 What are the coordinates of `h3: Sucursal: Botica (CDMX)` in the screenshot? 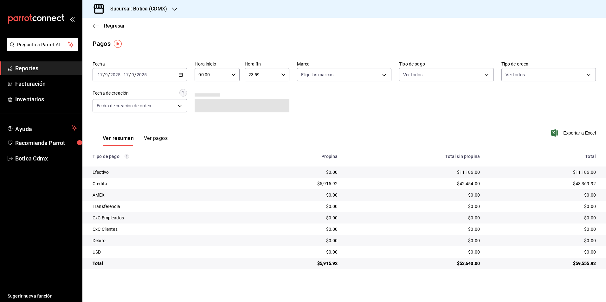 It's located at (136, 9).